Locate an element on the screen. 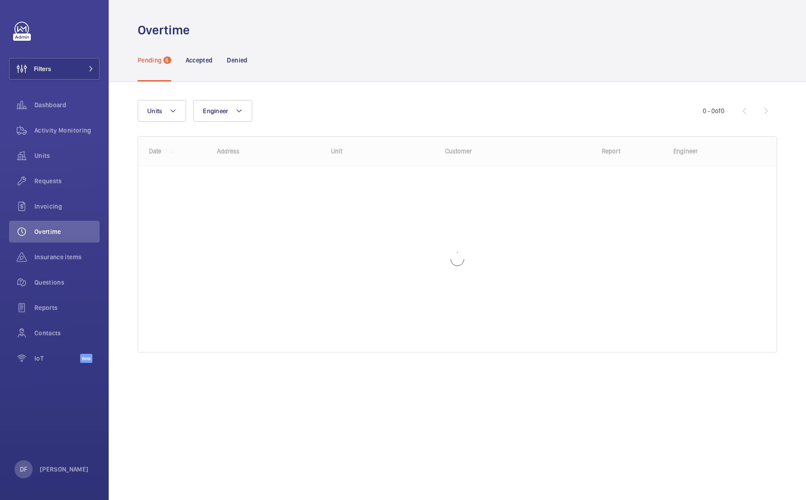 The width and height of the screenshot is (806, 500). span: of is located at coordinates (717, 111).